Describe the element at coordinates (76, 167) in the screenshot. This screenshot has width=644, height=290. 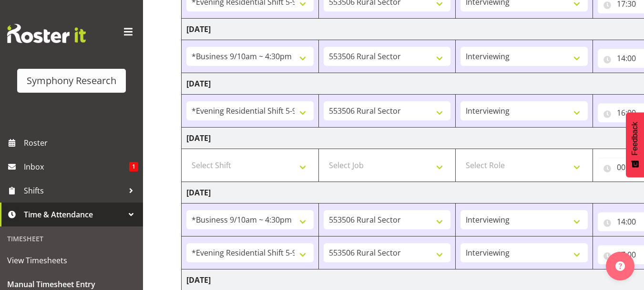
I see `span: Inbox` at that location.